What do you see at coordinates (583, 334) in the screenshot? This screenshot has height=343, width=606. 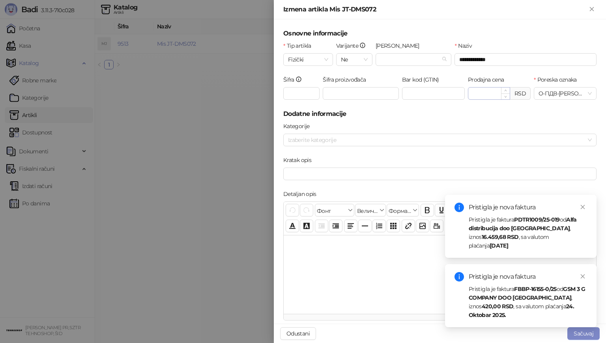 I see `button: Sačuvaj` at bounding box center [583, 334].